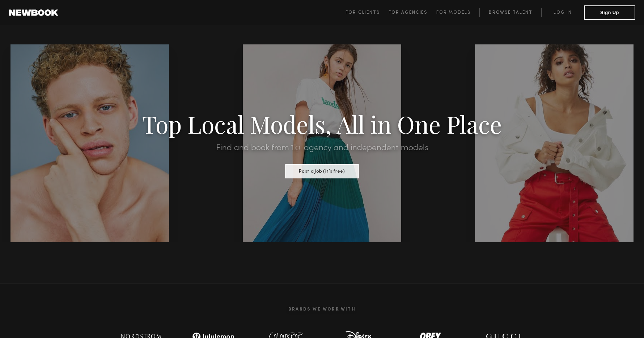  Describe the element at coordinates (412, 13) in the screenshot. I see `a: For Agencies` at that location.